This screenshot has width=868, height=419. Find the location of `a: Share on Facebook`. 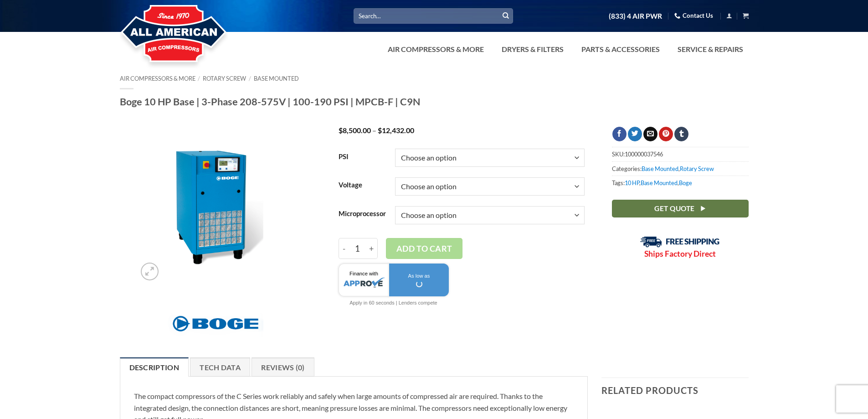

a: Share on Facebook is located at coordinates (620, 134).